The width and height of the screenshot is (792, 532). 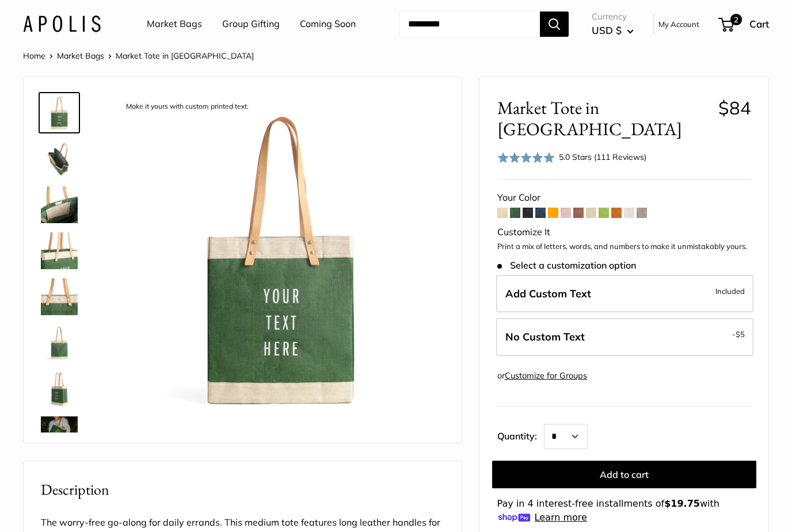 I want to click on label: Add Custom Text, so click(x=624, y=294).